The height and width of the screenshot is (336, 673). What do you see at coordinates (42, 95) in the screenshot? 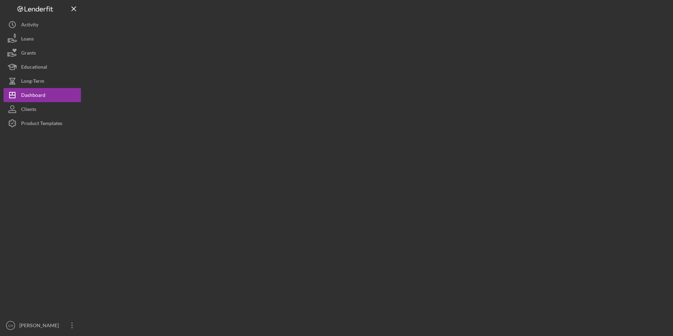
I see `button: Dashboard` at bounding box center [42, 95].